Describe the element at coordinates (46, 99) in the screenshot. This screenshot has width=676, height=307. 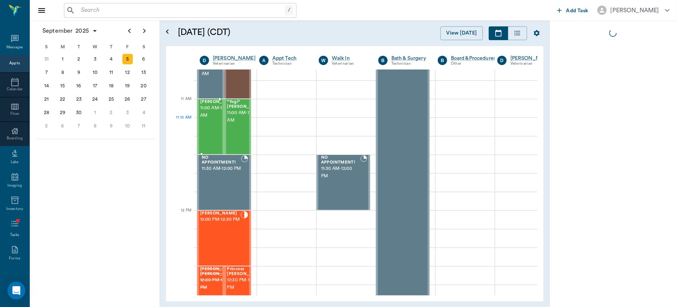
I see `div: Sunday, September 21, 2025` at that location.